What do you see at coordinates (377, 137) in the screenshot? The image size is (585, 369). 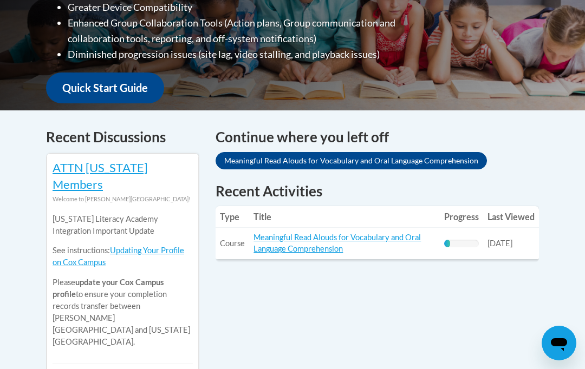 I see `h4: Continue where you left off` at bounding box center [377, 137].